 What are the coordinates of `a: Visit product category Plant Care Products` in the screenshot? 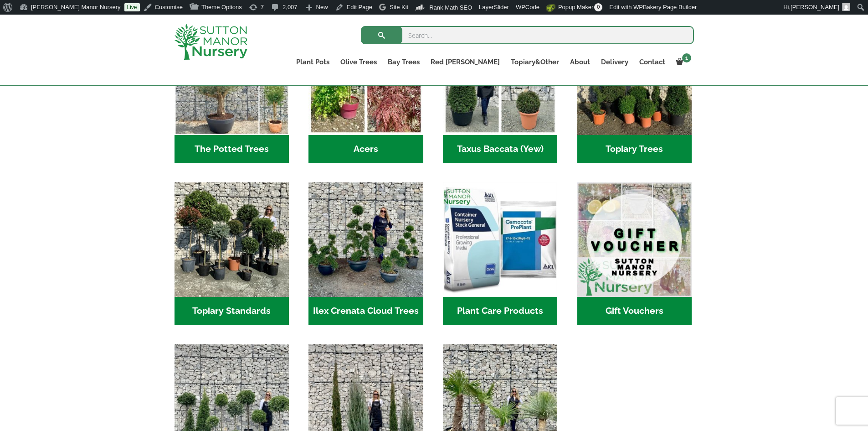 It's located at (500, 254).